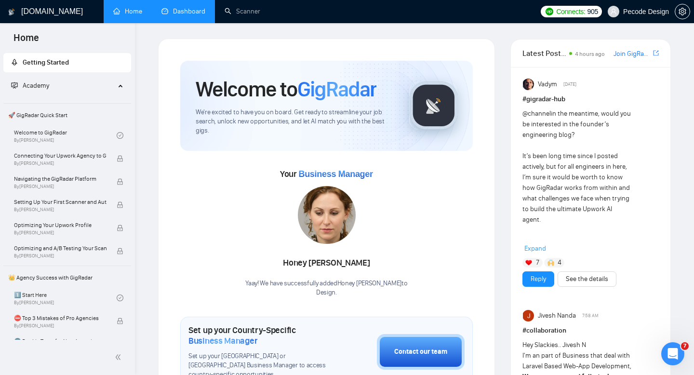 The height and width of the screenshot is (375, 694). What do you see at coordinates (12, 12) in the screenshot?
I see `img: logo` at bounding box center [12, 12].